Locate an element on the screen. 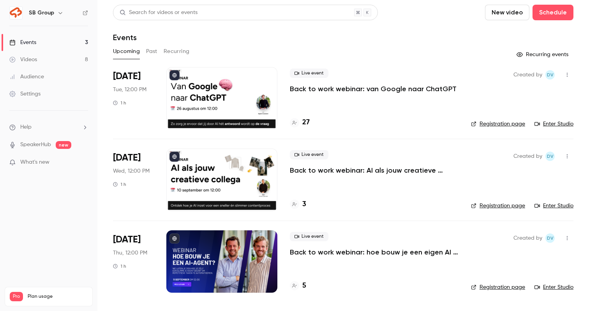 This screenshot has width=589, height=311. a: 27 is located at coordinates (300, 122).